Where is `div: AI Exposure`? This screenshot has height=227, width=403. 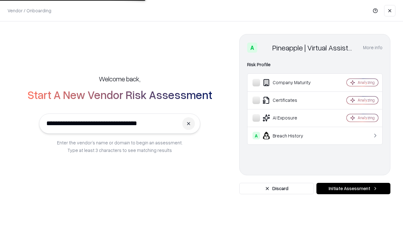 div: AI Exposure is located at coordinates (290, 118).